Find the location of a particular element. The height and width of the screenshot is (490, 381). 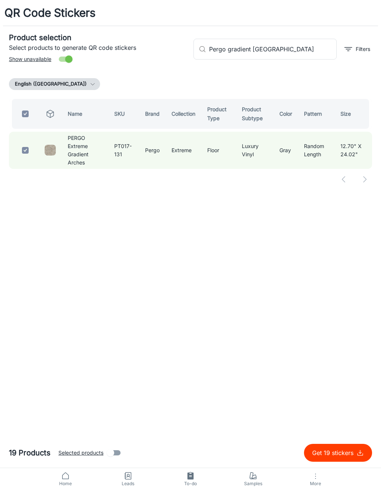

th: Brand is located at coordinates (152, 114).